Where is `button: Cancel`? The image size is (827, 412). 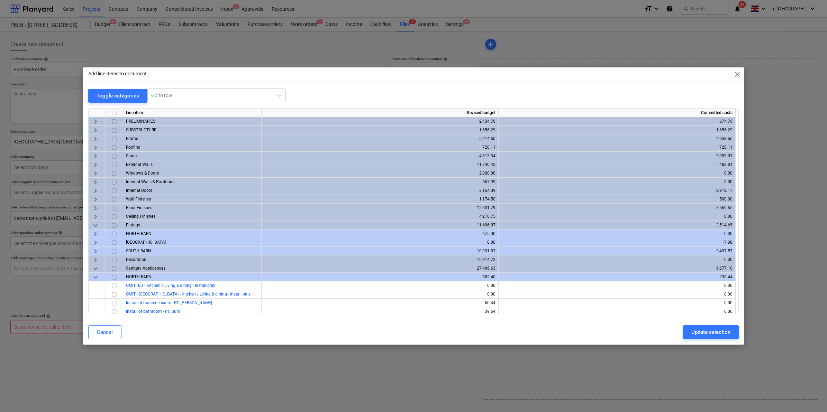
button: Cancel is located at coordinates (105, 333).